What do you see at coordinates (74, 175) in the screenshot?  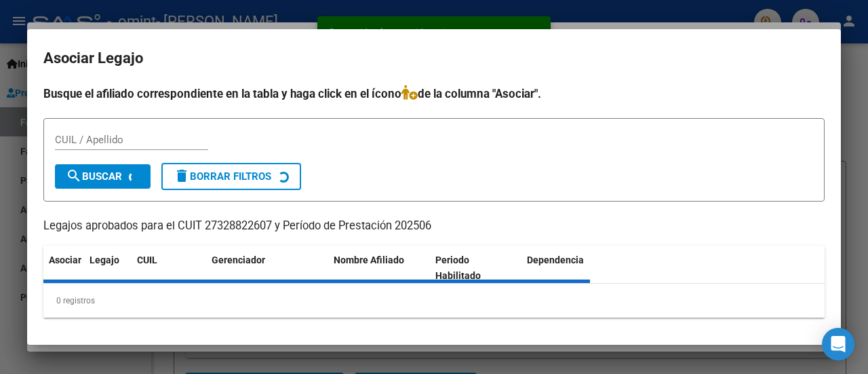 I see `mat-icon: search` at bounding box center [74, 175].